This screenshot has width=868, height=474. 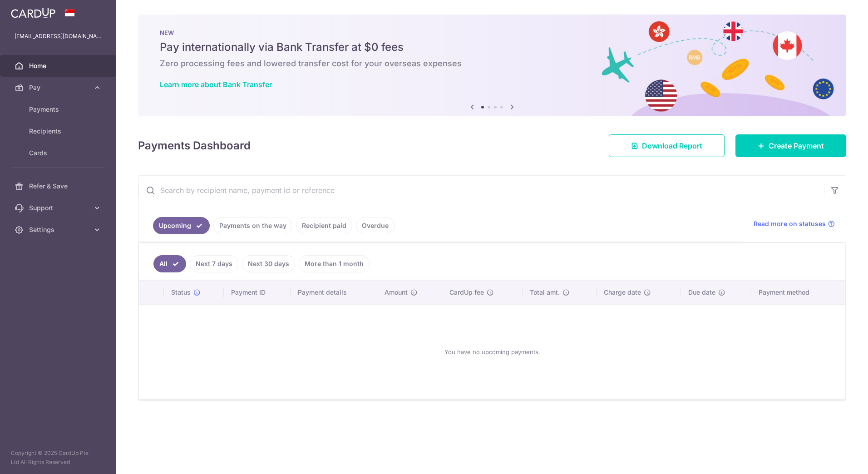 What do you see at coordinates (59, 229) in the screenshot?
I see `span: Settings` at bounding box center [59, 229].